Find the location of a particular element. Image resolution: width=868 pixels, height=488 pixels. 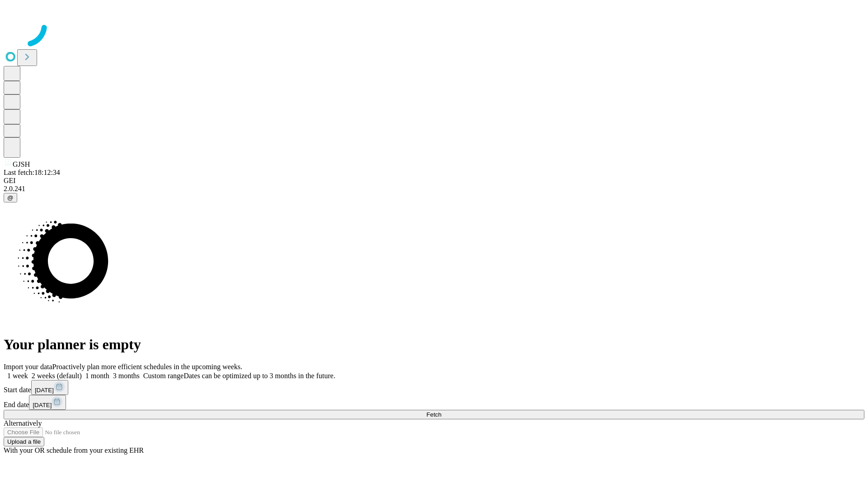

span: Fetch is located at coordinates (434, 415).